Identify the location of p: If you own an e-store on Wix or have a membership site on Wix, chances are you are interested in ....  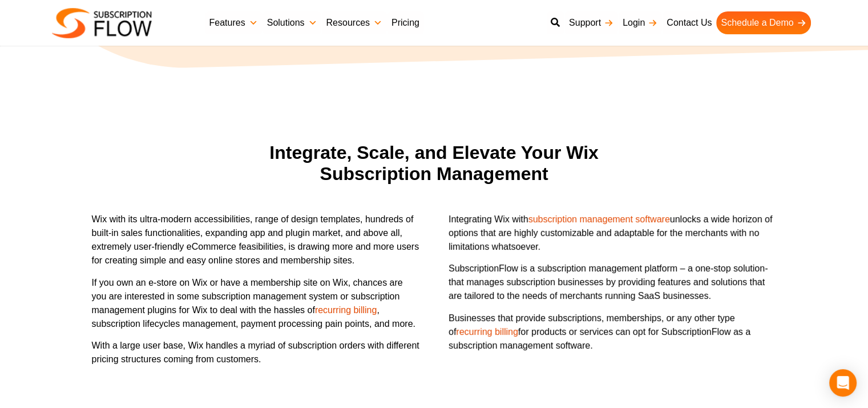
(256, 304).